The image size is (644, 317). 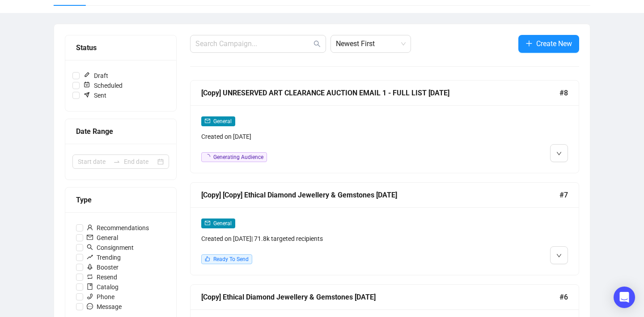 What do you see at coordinates (103, 287) in the screenshot?
I see `span: Catalog` at bounding box center [103, 287].